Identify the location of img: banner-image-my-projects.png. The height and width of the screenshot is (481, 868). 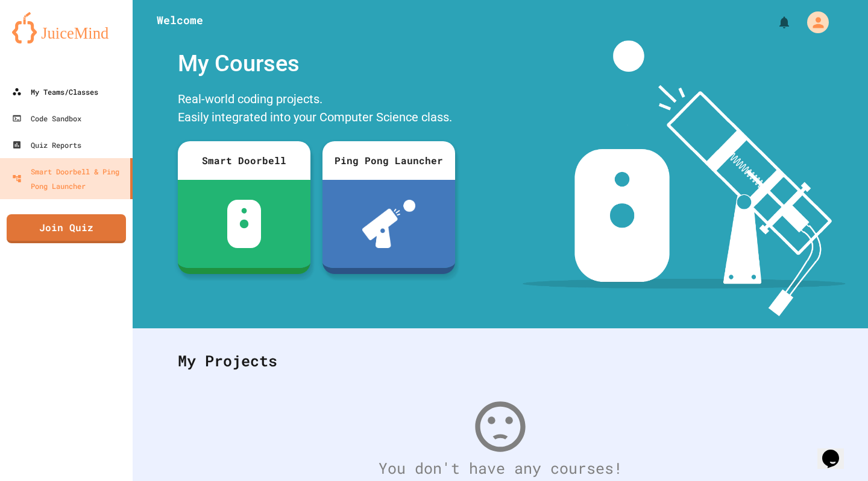
(684, 178).